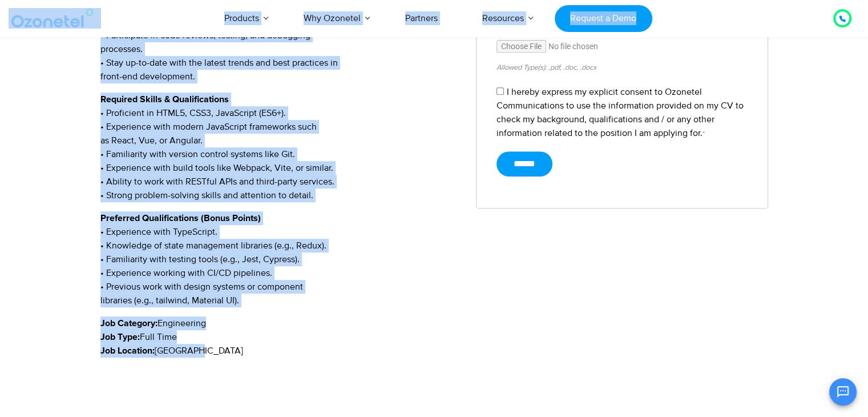  Describe the element at coordinates (158, 337) in the screenshot. I see `span: Full Time` at that location.